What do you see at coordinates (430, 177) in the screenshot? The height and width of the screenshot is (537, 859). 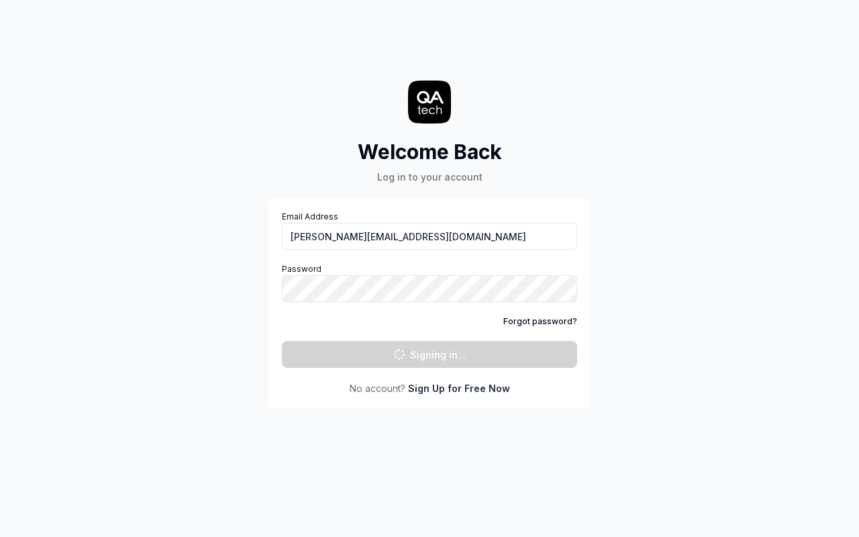 I see `div: Log in to your account` at bounding box center [430, 177].